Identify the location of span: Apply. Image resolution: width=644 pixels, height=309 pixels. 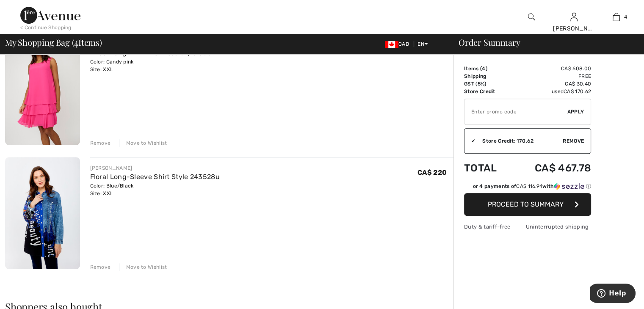
(576, 112).